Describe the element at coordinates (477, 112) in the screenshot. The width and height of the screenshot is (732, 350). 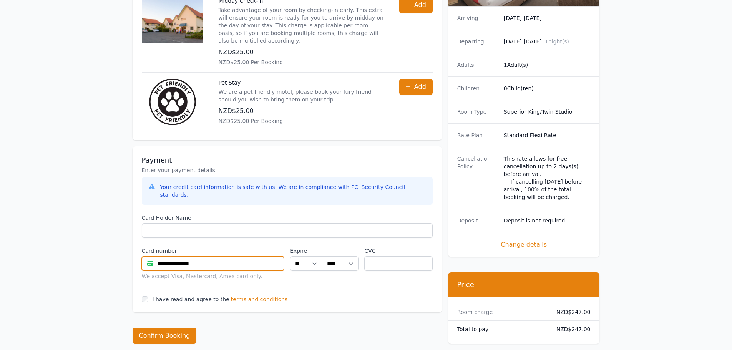
I see `dt: Room Type` at that location.